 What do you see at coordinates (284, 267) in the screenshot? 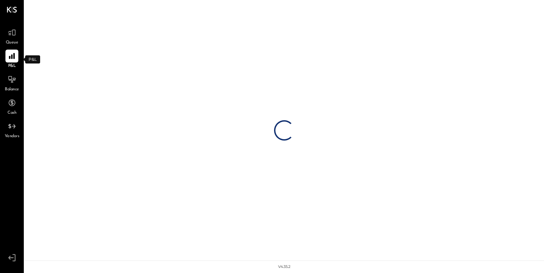
I see `div: v 4.35.2` at bounding box center [284, 267].